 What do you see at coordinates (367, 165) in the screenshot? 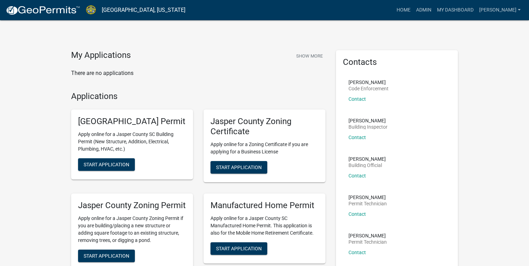
I see `p: Building Official` at bounding box center [367, 165].